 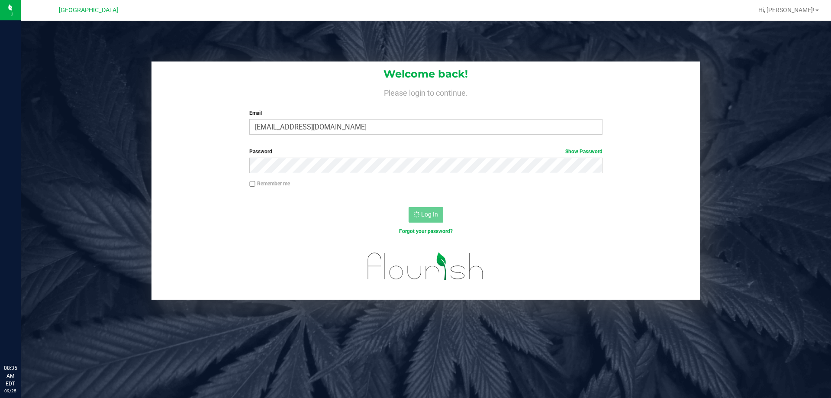 I want to click on p: 08:35 AM EDT, so click(x=10, y=376).